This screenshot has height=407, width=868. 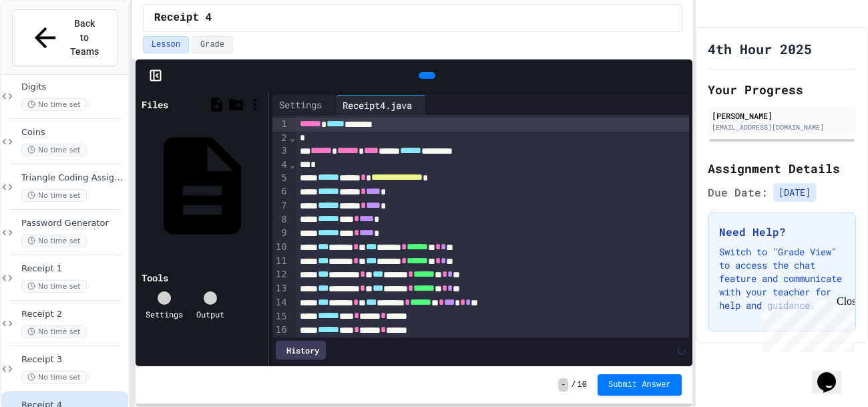 What do you see at coordinates (301, 351) in the screenshot?
I see `div: History` at bounding box center [301, 351].